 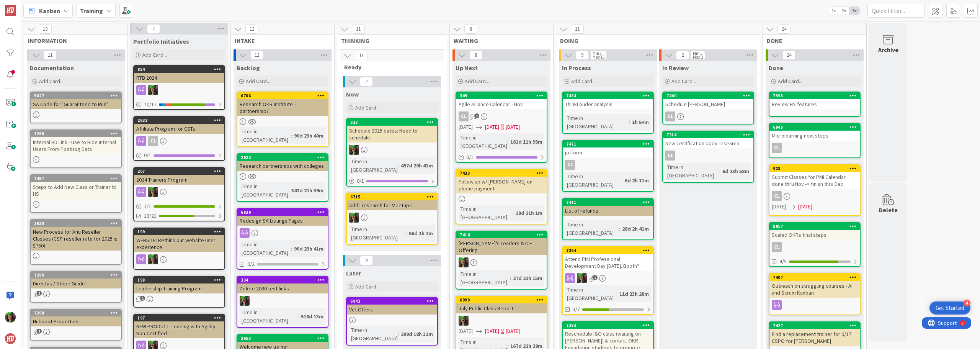 What do you see at coordinates (150, 104) in the screenshot?
I see `span: 10 / 17` at bounding box center [150, 104].